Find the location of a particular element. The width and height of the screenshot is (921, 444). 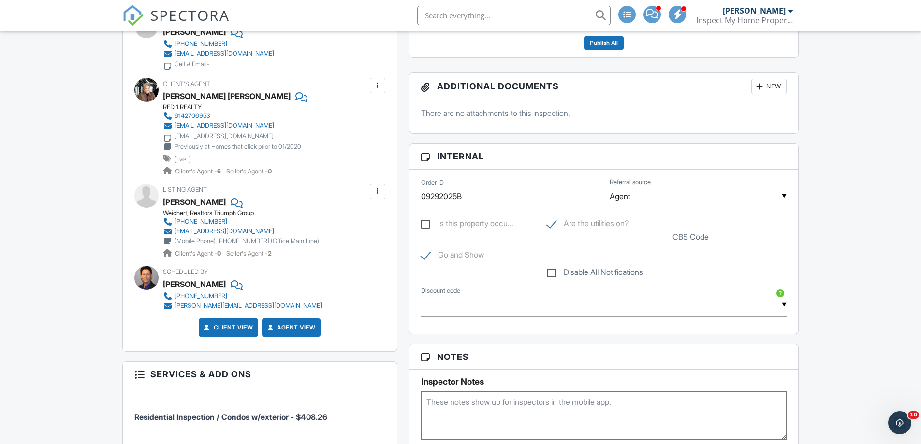

span: SPECTORA is located at coordinates (190, 15).